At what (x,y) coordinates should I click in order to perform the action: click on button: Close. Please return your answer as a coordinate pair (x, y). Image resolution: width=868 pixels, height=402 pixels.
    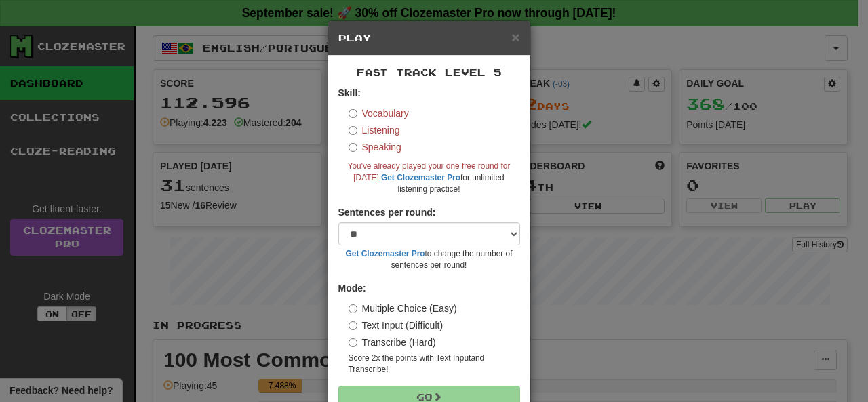
    Looking at the image, I should click on (515, 36).